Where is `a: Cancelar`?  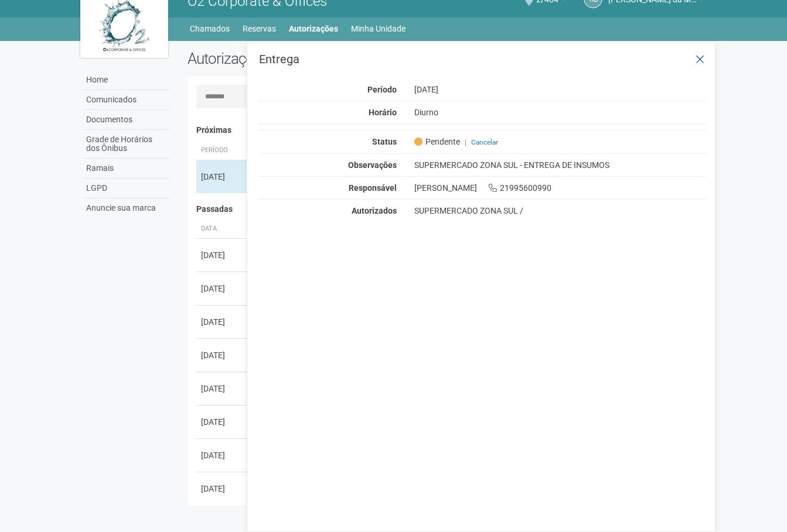 a: Cancelar is located at coordinates (485, 142).